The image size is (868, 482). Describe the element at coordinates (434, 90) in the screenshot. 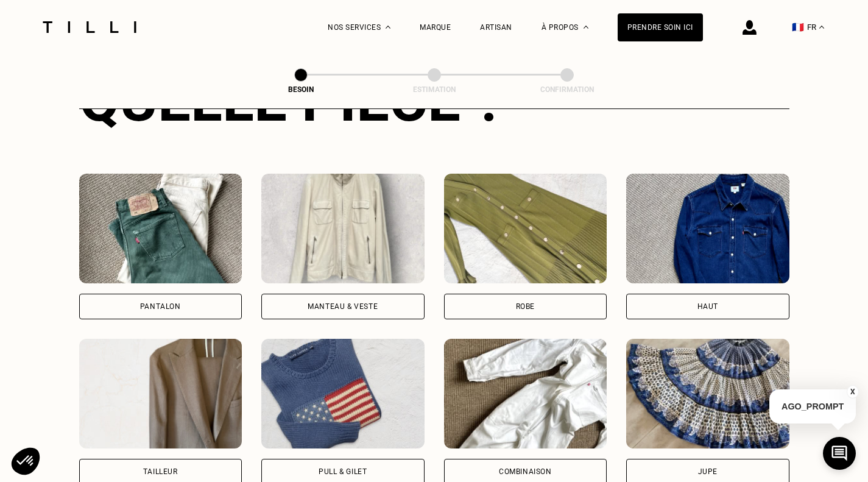

I see `div: Estimation` at that location.